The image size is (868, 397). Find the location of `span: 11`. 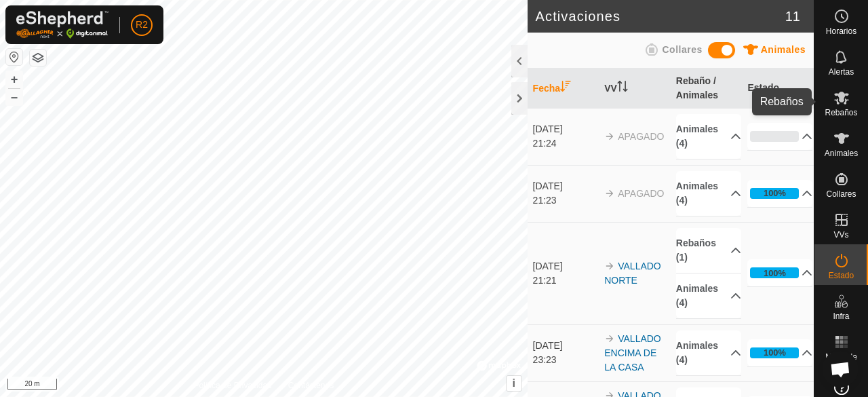

span: 11 is located at coordinates (792, 16).